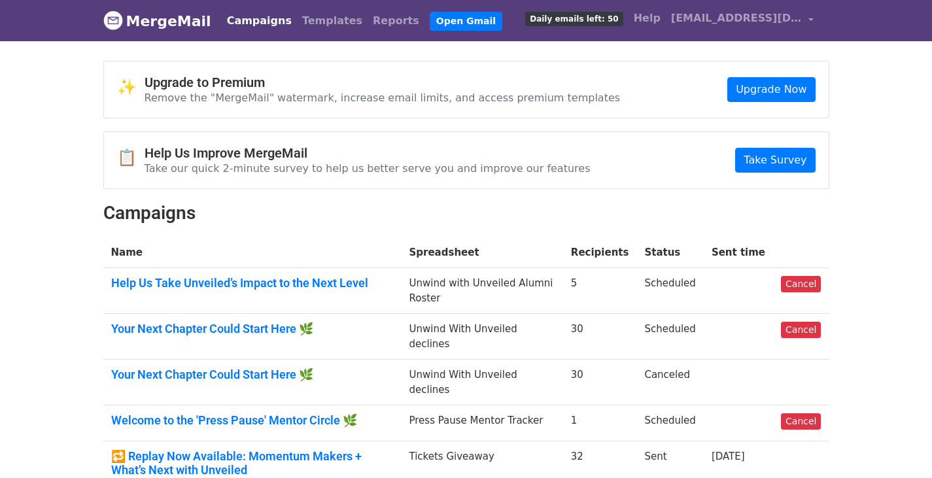  What do you see at coordinates (738, 252) in the screenshot?
I see `th: Sent time` at bounding box center [738, 252].